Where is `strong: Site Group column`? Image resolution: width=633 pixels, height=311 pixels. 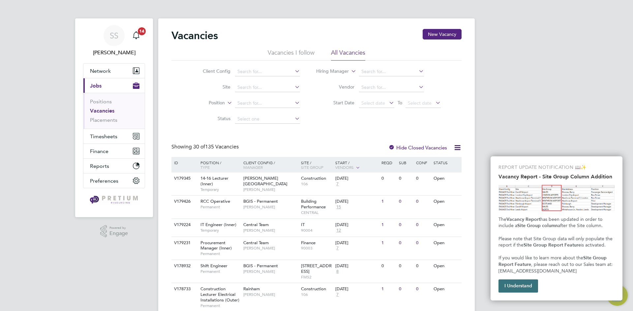
strong: Site Group column is located at coordinates (537, 226).